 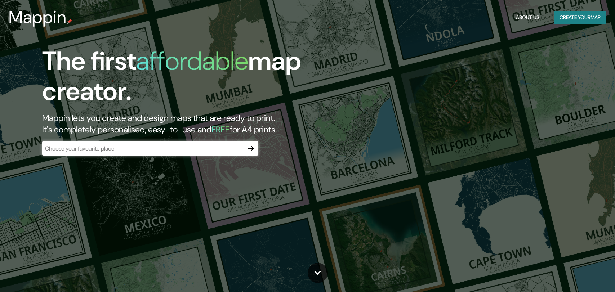 I want to click on img: mappin-pin, so click(x=70, y=22).